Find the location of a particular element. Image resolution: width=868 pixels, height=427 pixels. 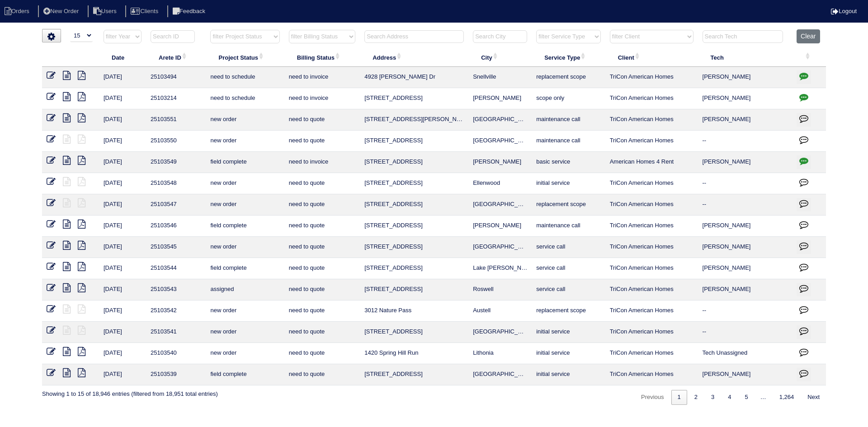

th: Date is located at coordinates (123, 58).